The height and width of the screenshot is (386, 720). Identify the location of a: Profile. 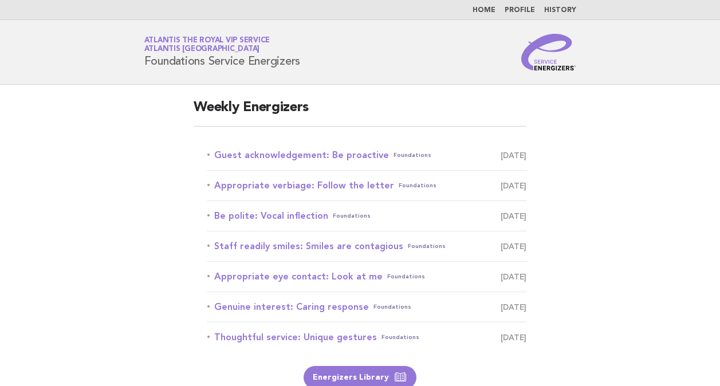
(520, 10).